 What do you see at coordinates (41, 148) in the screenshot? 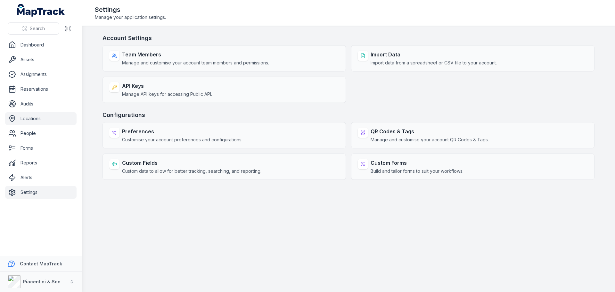
I see `a: Forms` at bounding box center [41, 148].